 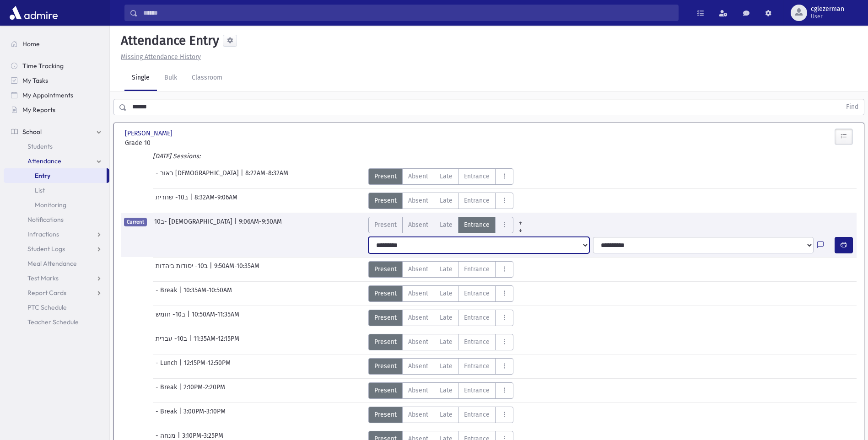 What do you see at coordinates (56, 234) in the screenshot?
I see `a: Infractions` at bounding box center [56, 234].